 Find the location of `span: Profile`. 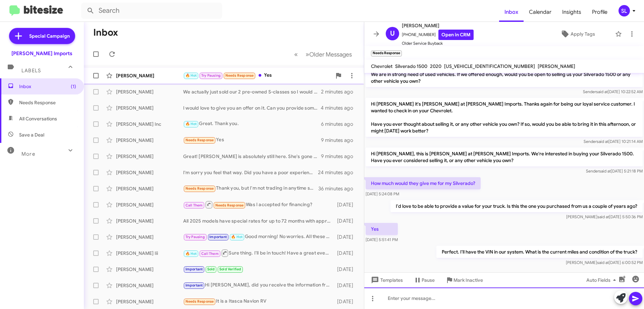

span: Profile is located at coordinates (600, 12).